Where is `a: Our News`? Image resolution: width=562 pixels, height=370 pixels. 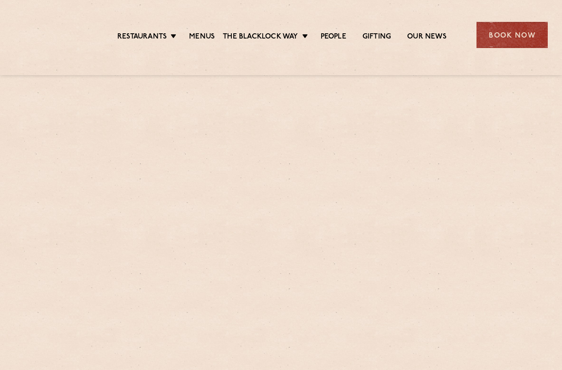 a: Our News is located at coordinates (427, 38).